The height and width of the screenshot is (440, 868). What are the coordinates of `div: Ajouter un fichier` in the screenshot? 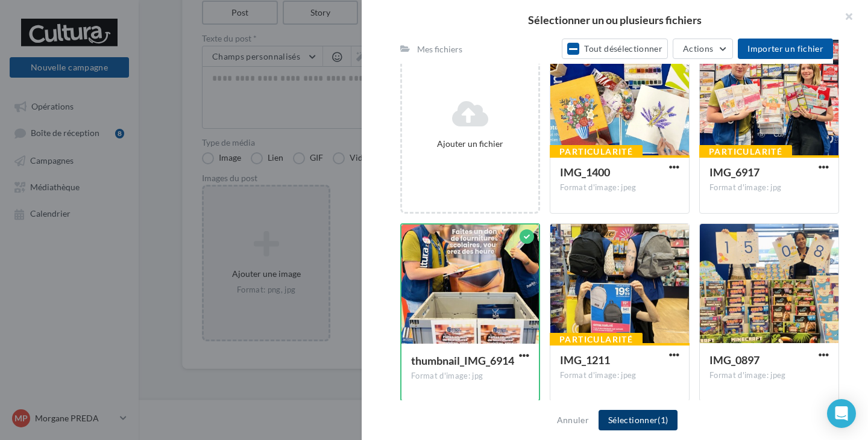 It's located at (470, 144).